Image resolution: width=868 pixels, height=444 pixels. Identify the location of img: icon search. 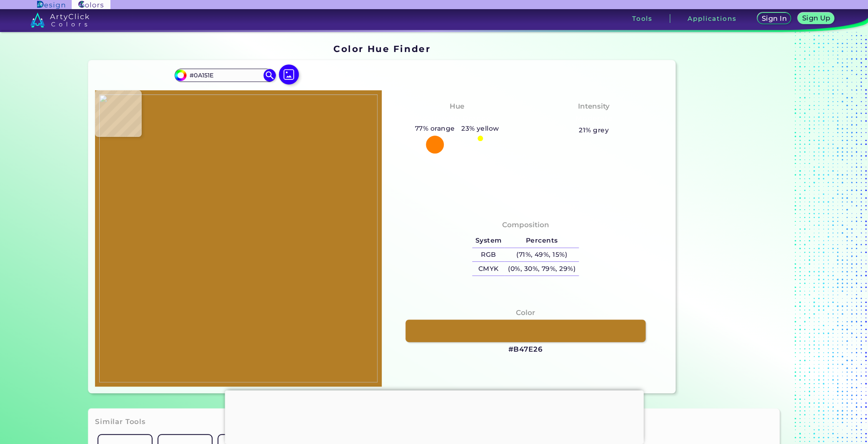
(270, 75).